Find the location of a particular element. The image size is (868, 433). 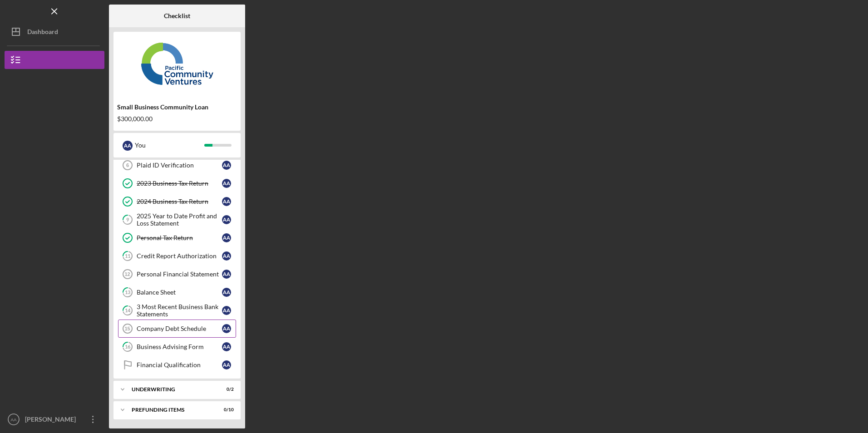

tspan: 12 is located at coordinates (127, 274).